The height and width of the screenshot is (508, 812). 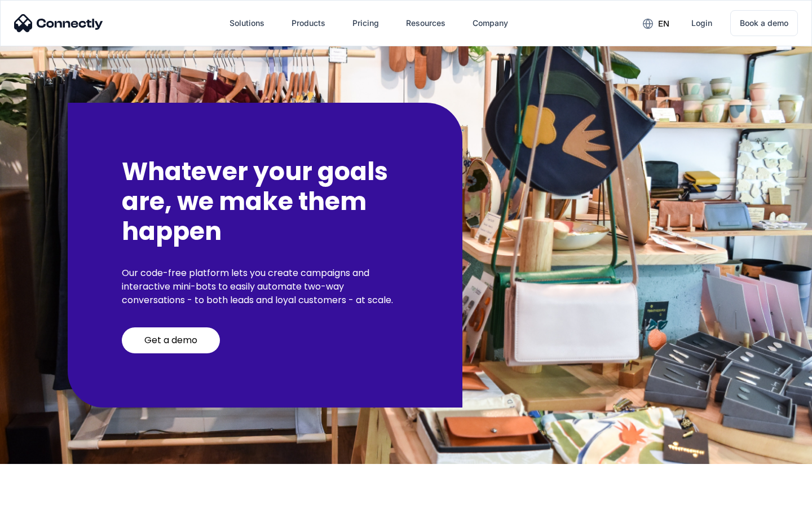 What do you see at coordinates (426, 23) in the screenshot?
I see `div: Resources` at bounding box center [426, 23].